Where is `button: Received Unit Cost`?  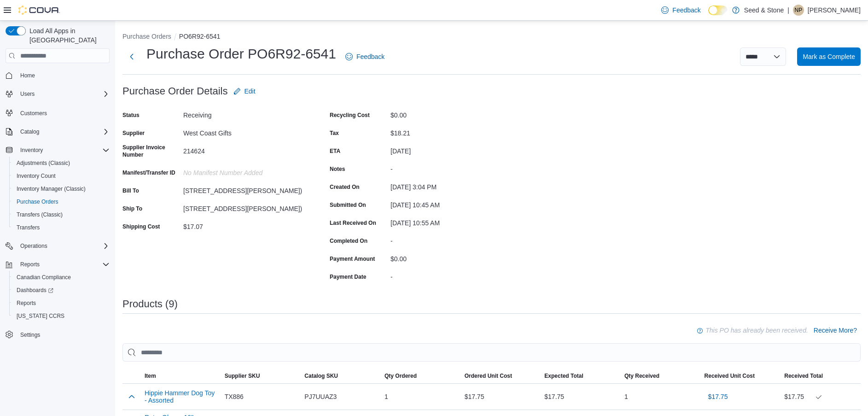 button: Received Unit Cost is located at coordinates (740, 376).